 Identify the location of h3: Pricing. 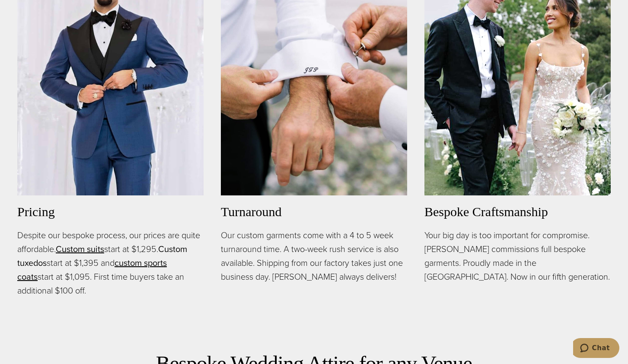
(110, 212).